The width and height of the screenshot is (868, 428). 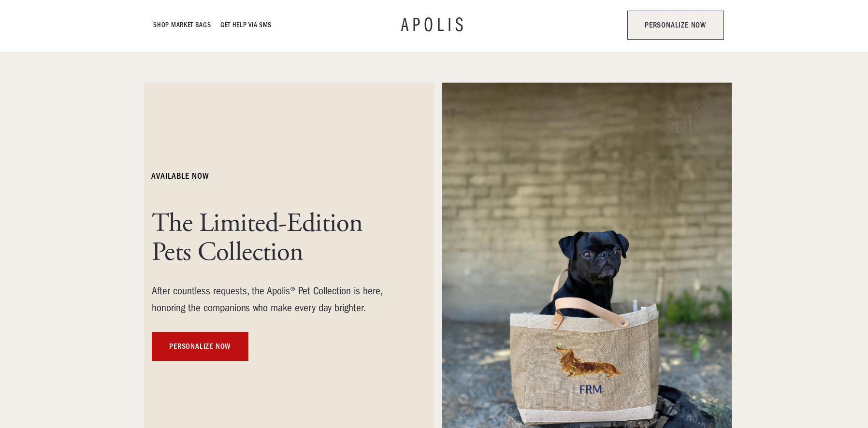 I want to click on a: Shop Market bags, so click(x=182, y=25).